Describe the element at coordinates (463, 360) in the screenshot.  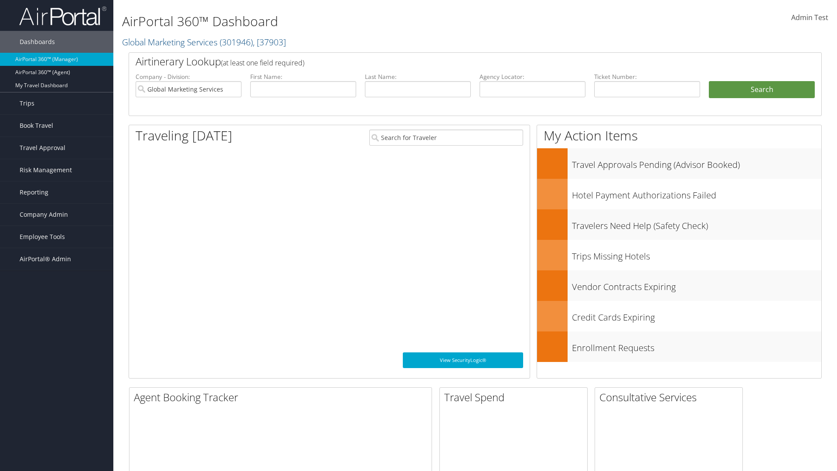
I see `a: View SecurityLogic®` at that location.